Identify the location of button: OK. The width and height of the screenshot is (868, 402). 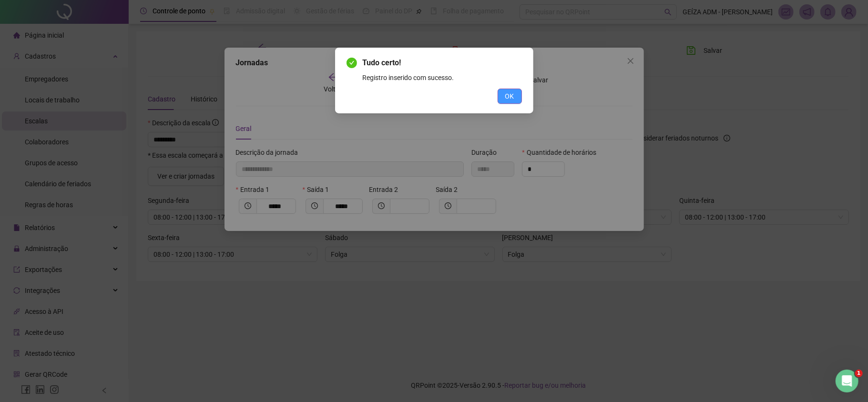
(509, 96).